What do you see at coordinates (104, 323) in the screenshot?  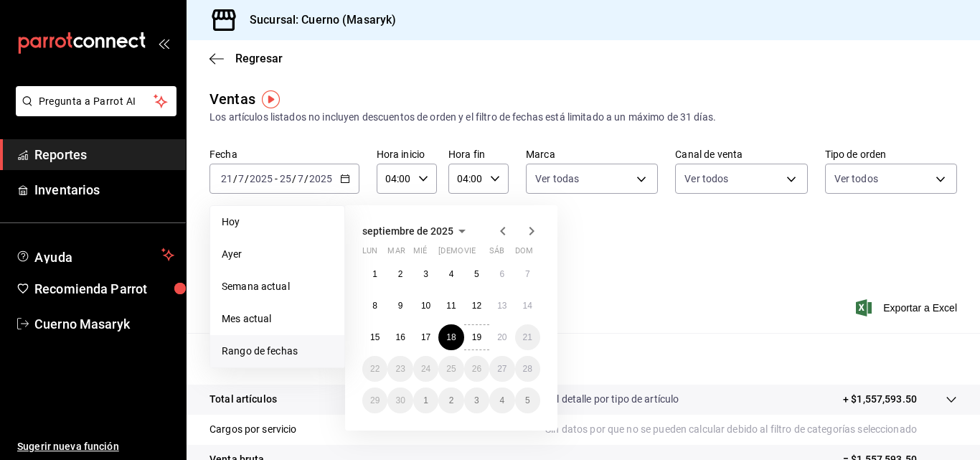 I see `span: Cuerno Masaryk` at bounding box center [104, 323].